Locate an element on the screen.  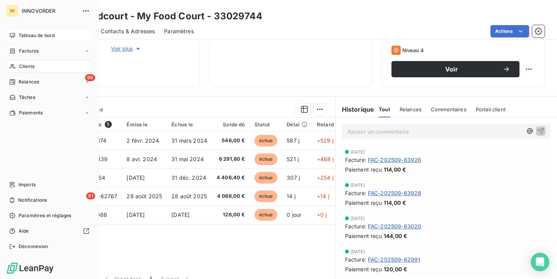
span: FAC-202509-63928 is located at coordinates (395, 193).